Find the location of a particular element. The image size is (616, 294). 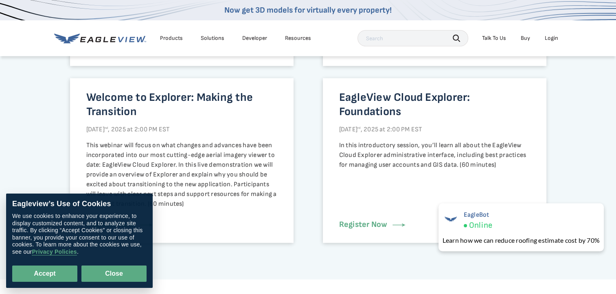

div: We use cookies to enhance your experience, to display customized content, and to analyze site tra... is located at coordinates (79, 234).